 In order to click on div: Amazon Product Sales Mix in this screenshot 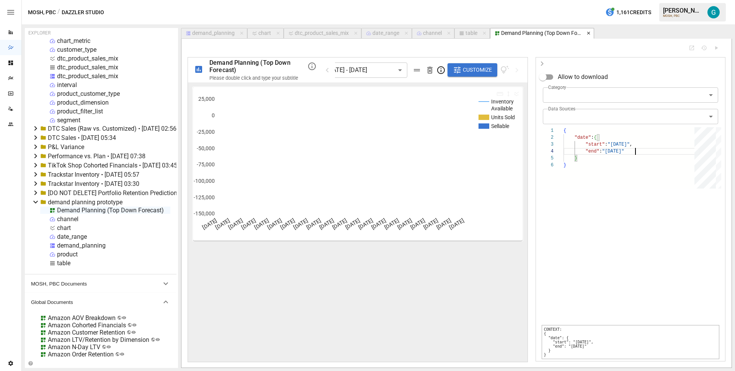, I will do `click(84, 361)`.